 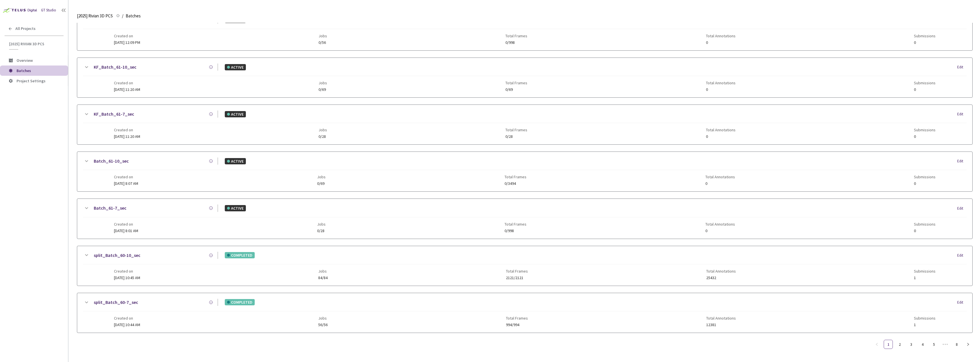 What do you see at coordinates (34, 44) in the screenshot?
I see `span: [2025] Rivian 3D PCS` at bounding box center [34, 44].